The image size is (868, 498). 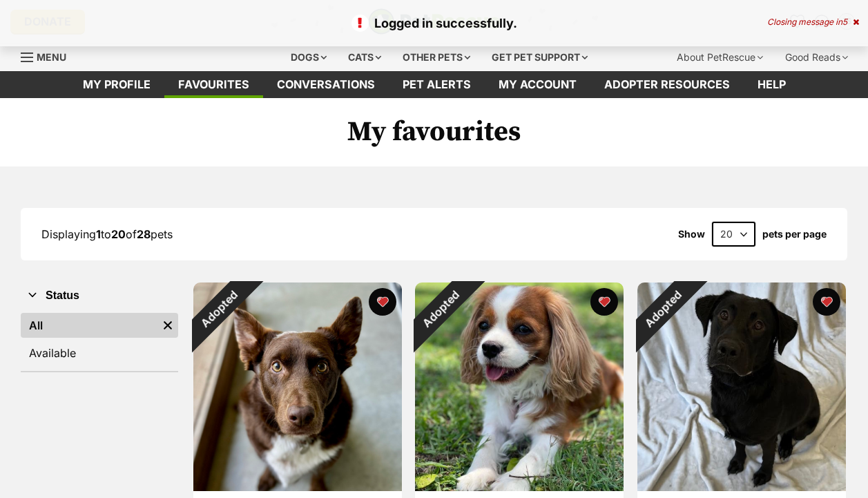 What do you see at coordinates (691, 234) in the screenshot?
I see `span: Show` at bounding box center [691, 234].